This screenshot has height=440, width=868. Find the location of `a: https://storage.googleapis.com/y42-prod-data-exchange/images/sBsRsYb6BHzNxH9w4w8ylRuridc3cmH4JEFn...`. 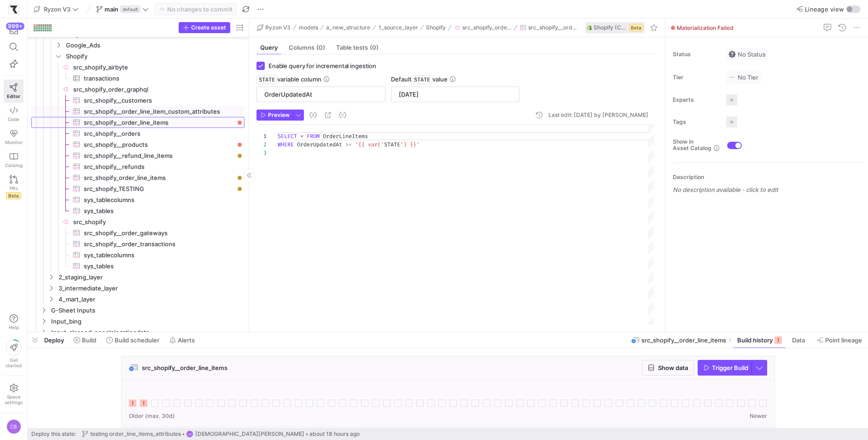

a: https://storage.googleapis.com/y42-prod-data-exchange/images/sBsRsYb6BHzNxH9w4w8ylRuridc3cmH4JEFn... is located at coordinates (13, 10).